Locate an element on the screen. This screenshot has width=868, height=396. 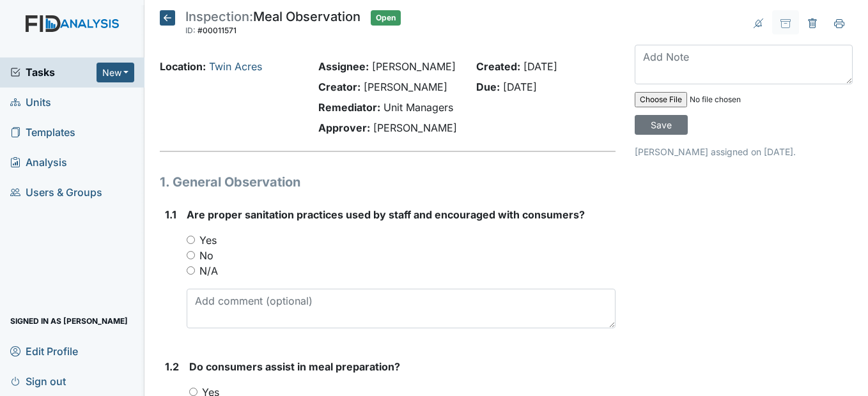
span: Edit Profile is located at coordinates (44, 350).